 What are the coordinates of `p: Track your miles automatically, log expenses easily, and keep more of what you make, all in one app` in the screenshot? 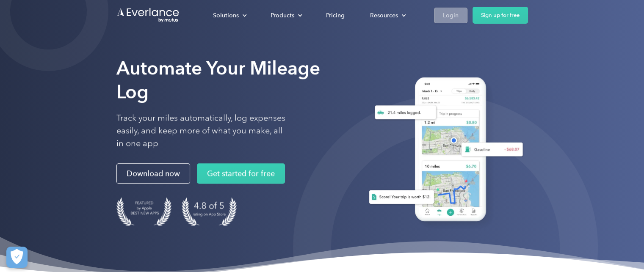 It's located at (201, 131).